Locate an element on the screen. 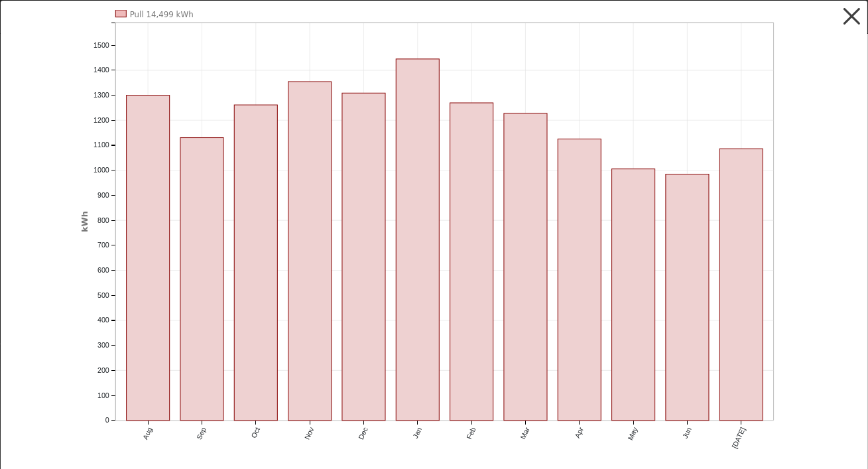 The height and width of the screenshot is (469, 868). text: 500 is located at coordinates (104, 295).